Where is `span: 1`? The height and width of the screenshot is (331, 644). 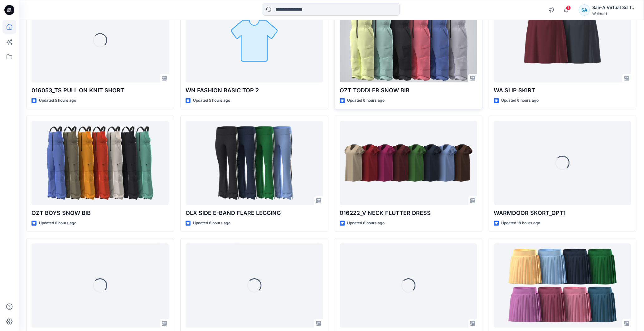 span: 1 is located at coordinates (568, 8).